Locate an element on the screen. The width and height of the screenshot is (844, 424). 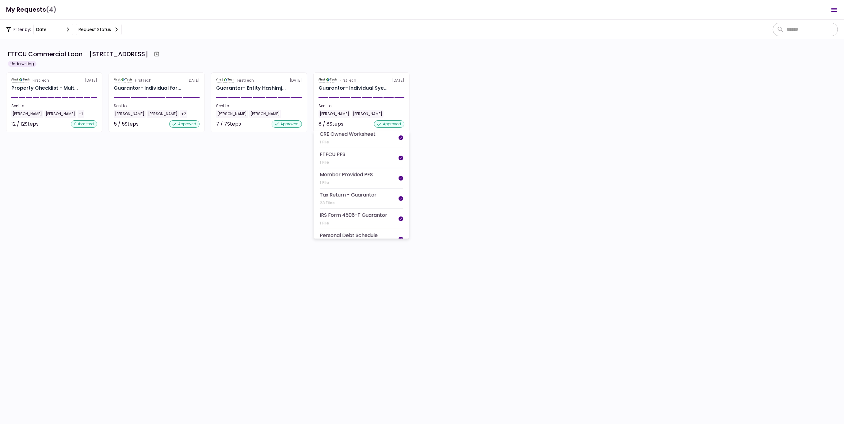
div: 7 / 7 Steps is located at coordinates (229, 124).